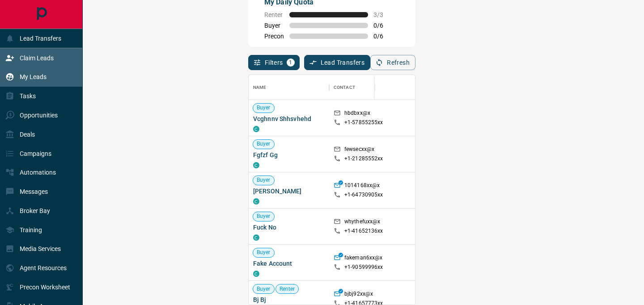 The image size is (644, 305). Describe the element at coordinates (362, 186) in the screenshot. I see `p: 1014168xx@x` at that location.